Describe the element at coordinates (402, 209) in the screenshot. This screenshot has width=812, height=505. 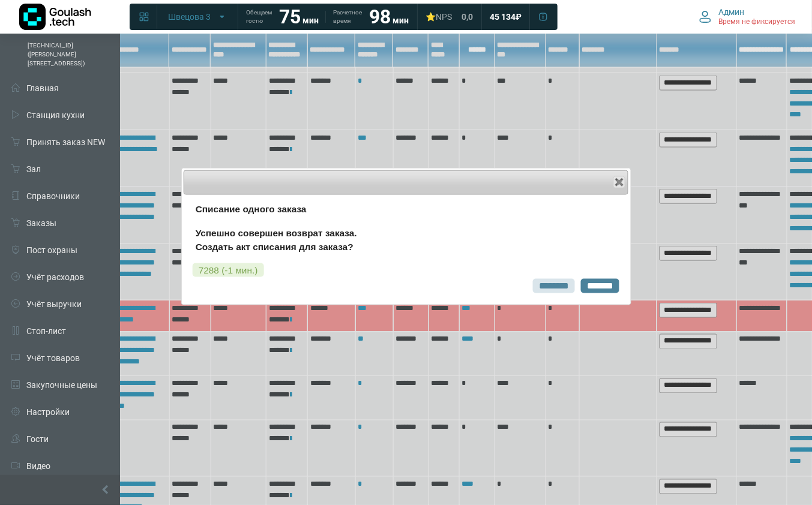
I see `p: Списание одного заказа` at that location.